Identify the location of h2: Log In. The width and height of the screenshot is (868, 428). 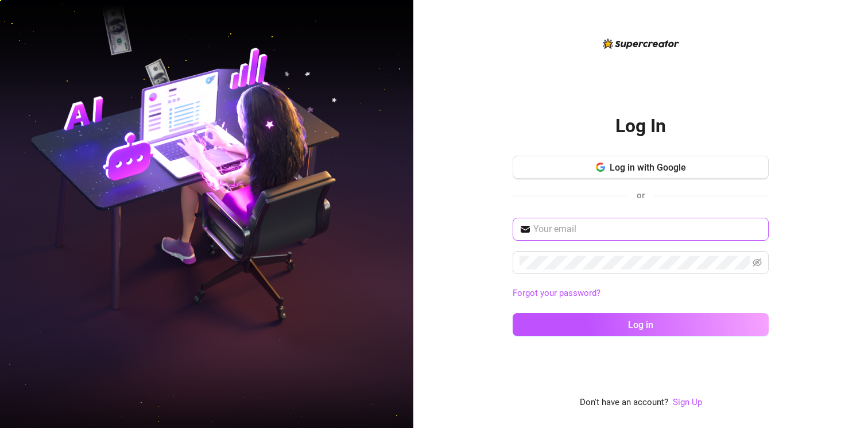
(640, 126).